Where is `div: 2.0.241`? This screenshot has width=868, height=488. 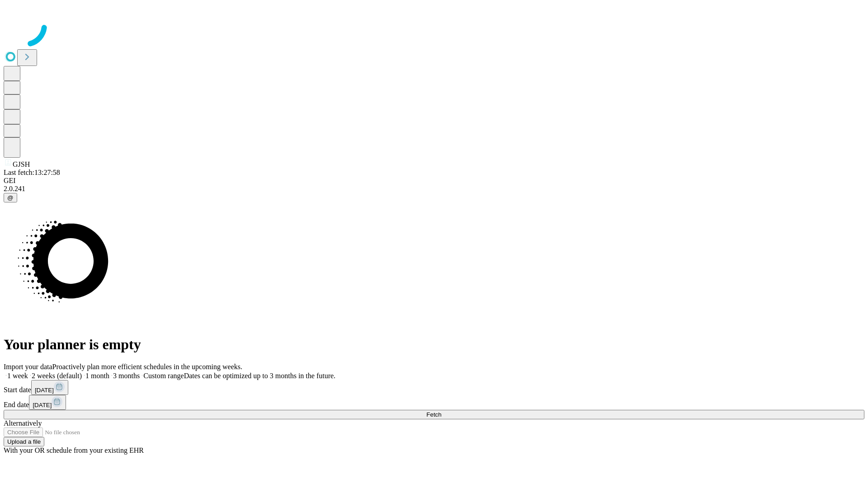 div: 2.0.241 is located at coordinates (434, 189).